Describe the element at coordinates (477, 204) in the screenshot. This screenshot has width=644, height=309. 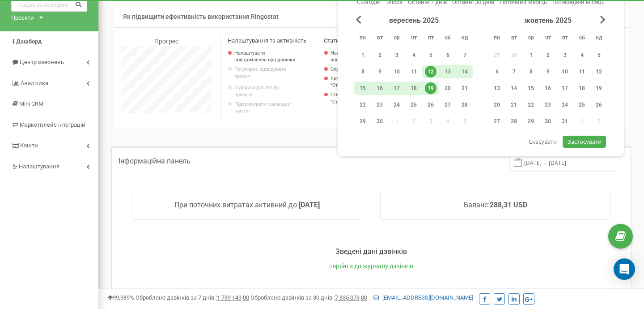
I see `span: Баланс:` at that location.